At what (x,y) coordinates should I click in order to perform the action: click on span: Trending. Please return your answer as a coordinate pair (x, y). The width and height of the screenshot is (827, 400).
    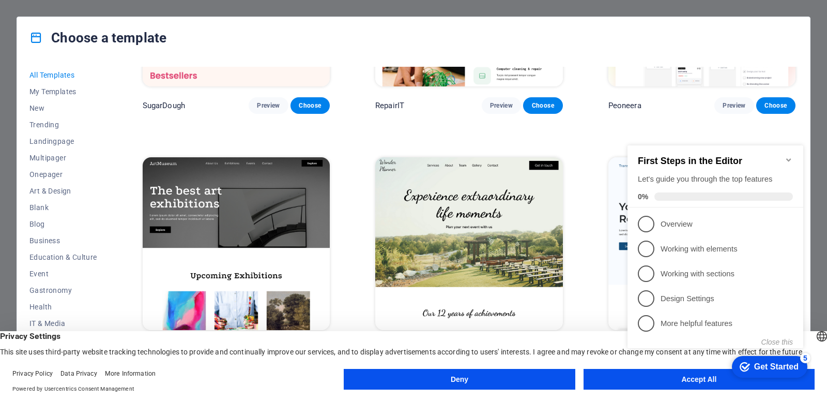
    Looking at the image, I should click on (63, 125).